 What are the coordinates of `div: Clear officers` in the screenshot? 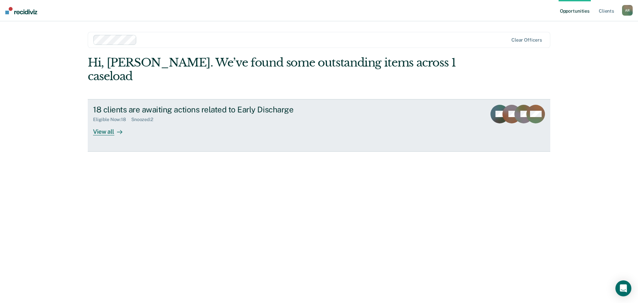 It's located at (526, 40).